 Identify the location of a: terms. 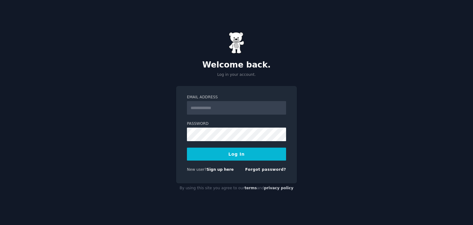
(251, 188).